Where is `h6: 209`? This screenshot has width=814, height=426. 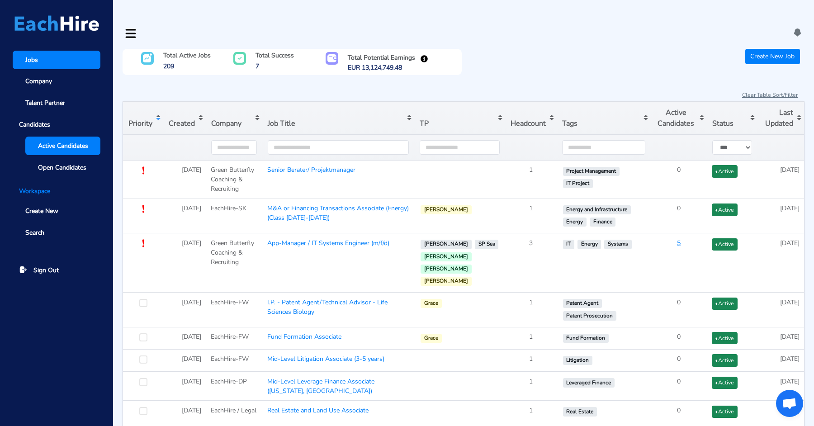 h6: 209 is located at coordinates (191, 67).